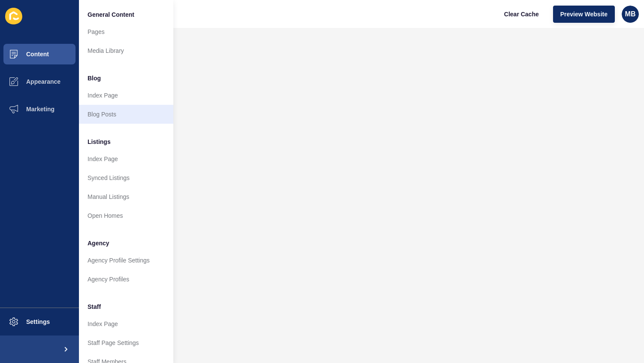 The width and height of the screenshot is (644, 363). I want to click on span: Preview Website, so click(584, 14).